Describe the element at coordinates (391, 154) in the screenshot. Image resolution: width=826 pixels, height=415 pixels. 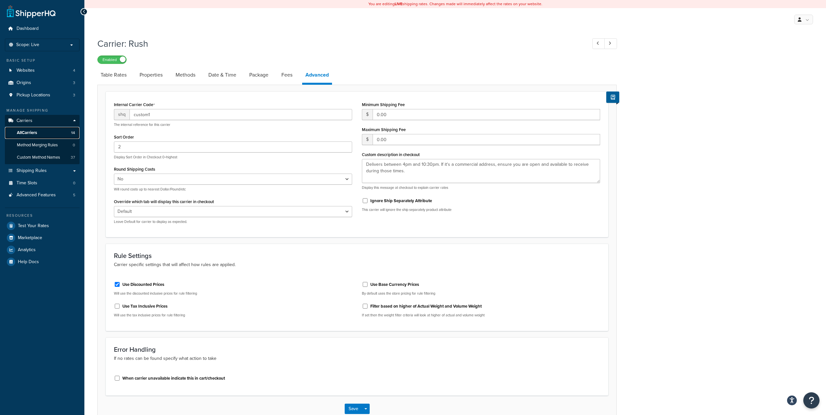
I see `label: Custom description in checkout` at that location.